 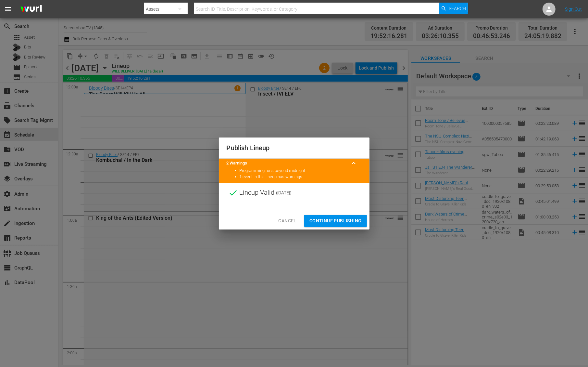 What do you see at coordinates (354, 163) in the screenshot?
I see `button: keyboard_arrow_up` at bounding box center [354, 163].